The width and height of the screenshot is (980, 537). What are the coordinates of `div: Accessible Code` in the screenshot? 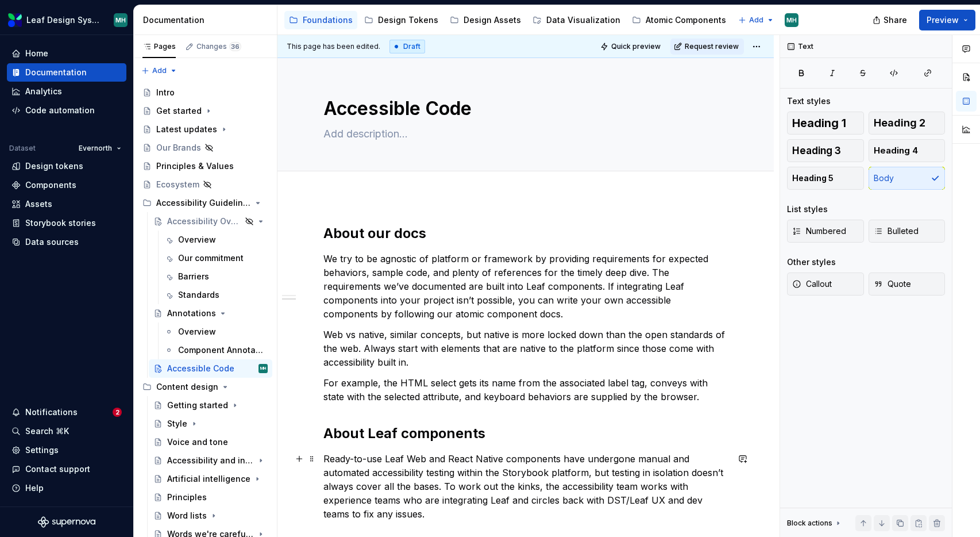 It's located at (201, 368).